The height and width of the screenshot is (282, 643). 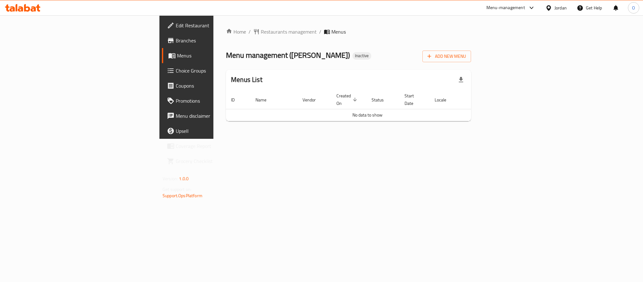 What do you see at coordinates (446, 56) in the screenshot?
I see `button: Add New Menu` at bounding box center [446, 56].